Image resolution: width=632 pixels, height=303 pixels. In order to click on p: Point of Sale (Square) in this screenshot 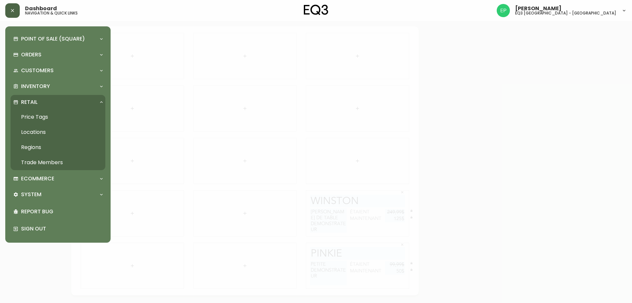, I will do `click(53, 39)`.